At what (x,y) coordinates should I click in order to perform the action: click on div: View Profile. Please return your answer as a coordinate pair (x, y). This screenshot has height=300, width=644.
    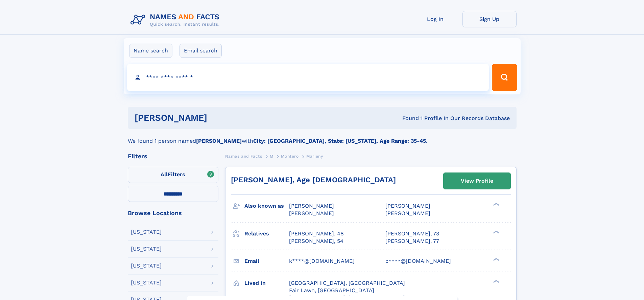
    Looking at the image, I should click on (477, 181).